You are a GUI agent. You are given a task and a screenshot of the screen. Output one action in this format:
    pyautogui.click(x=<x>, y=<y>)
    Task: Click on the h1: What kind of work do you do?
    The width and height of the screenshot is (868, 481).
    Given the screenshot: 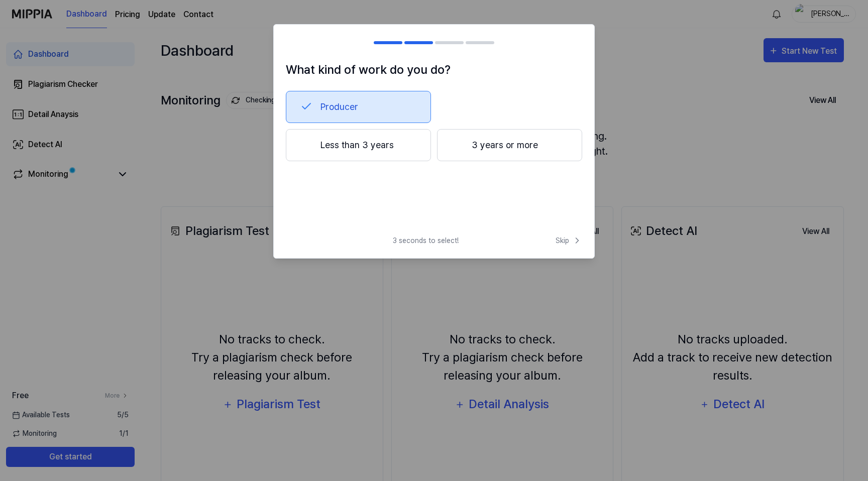 What is the action you would take?
    pyautogui.click(x=434, y=70)
    